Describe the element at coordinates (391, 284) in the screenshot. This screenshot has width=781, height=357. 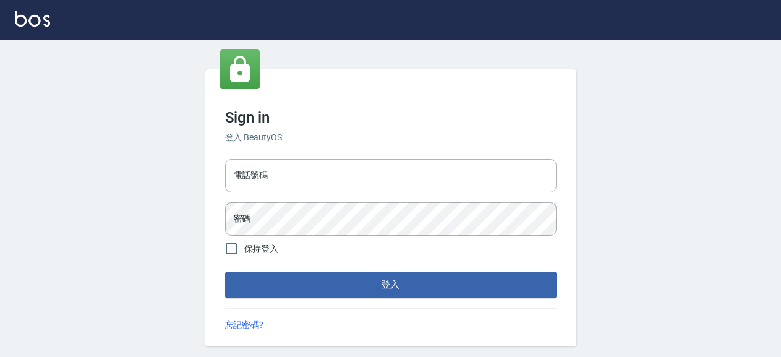
I see `button: 登入` at that location.